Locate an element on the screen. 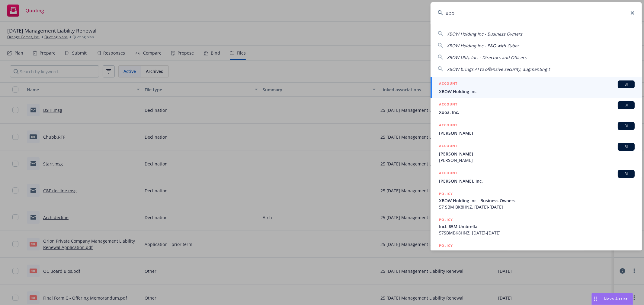 The image size is (644, 305). span: $5M D&O is located at coordinates (537, 252).